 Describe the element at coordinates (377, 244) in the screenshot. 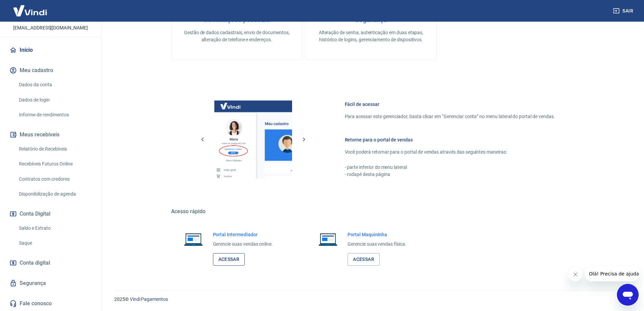

I see `p: Gerencie suas vendas física.` at that location.